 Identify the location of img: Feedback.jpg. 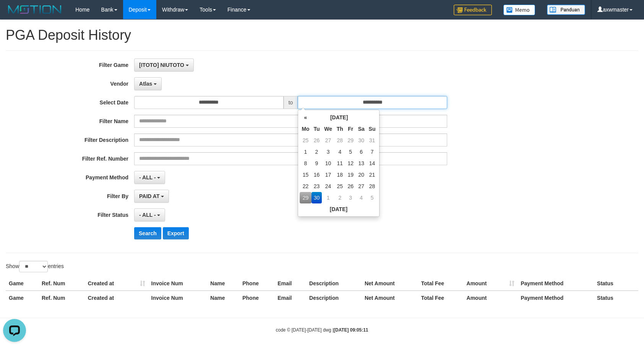
(473, 10).